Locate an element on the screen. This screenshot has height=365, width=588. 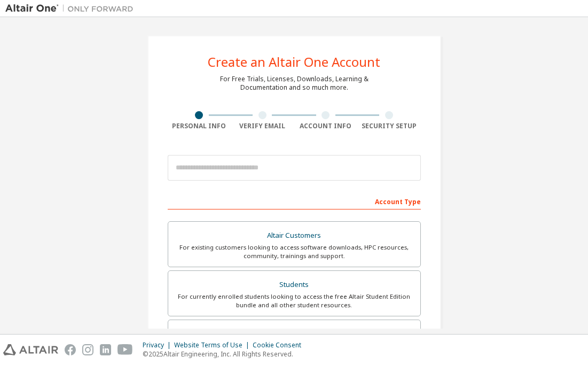
div: Students is located at coordinates (294, 285).